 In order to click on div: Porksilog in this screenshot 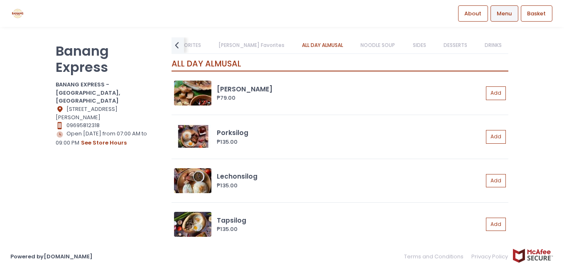, I will do `click(350, 133)`.